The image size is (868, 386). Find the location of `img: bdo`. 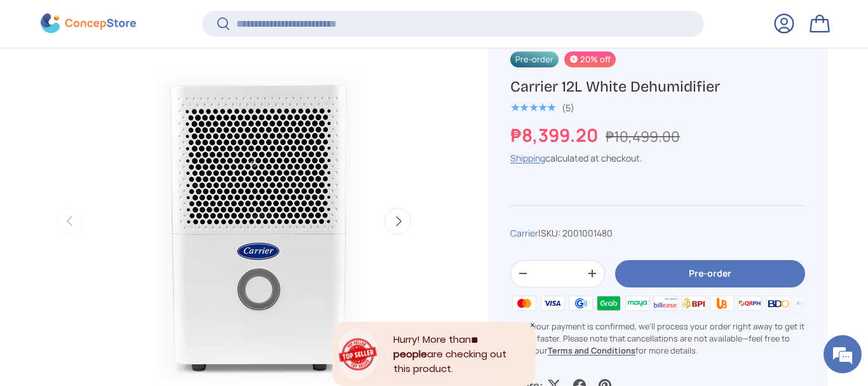

img: bdo is located at coordinates (779, 303).